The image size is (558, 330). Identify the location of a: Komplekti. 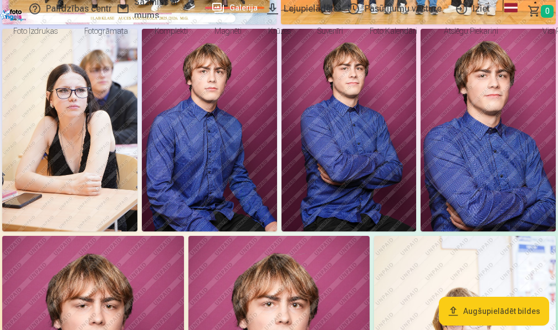
(171, 31).